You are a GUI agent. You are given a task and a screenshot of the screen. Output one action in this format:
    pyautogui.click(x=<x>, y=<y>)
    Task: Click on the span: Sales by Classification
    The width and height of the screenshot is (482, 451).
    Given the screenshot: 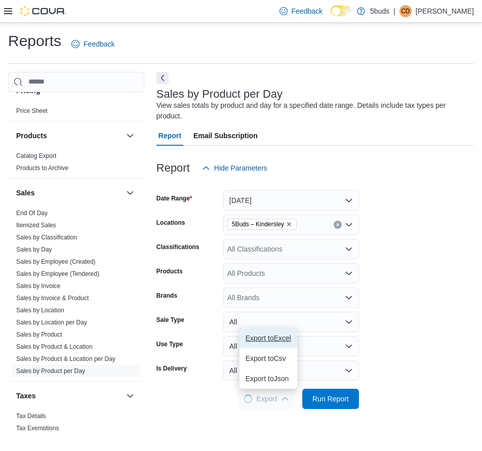 What is the action you would take?
    pyautogui.click(x=47, y=237)
    